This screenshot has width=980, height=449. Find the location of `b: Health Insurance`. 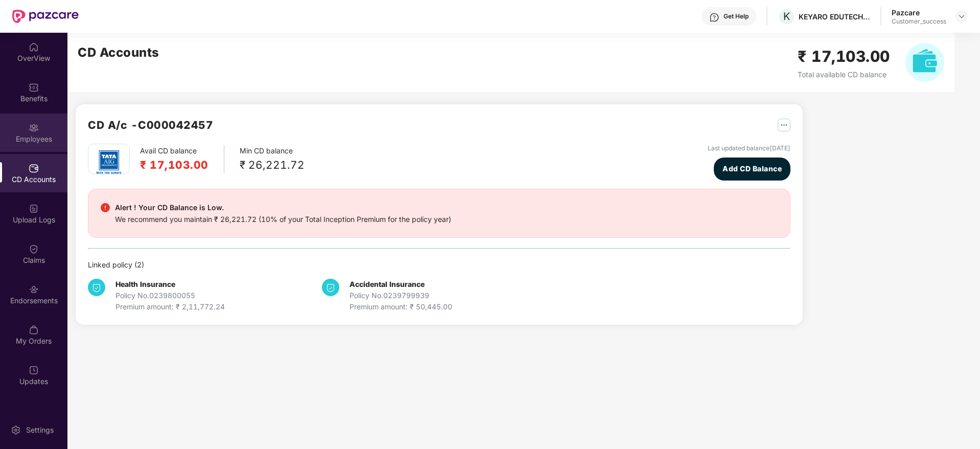

b: Health Insurance is located at coordinates (145, 284).